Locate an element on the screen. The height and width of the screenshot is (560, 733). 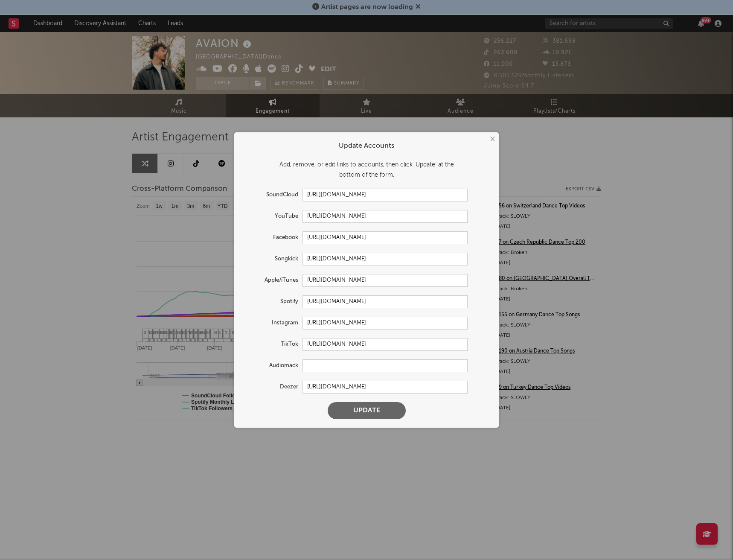
label: Apple/iTunes is located at coordinates (272, 280).